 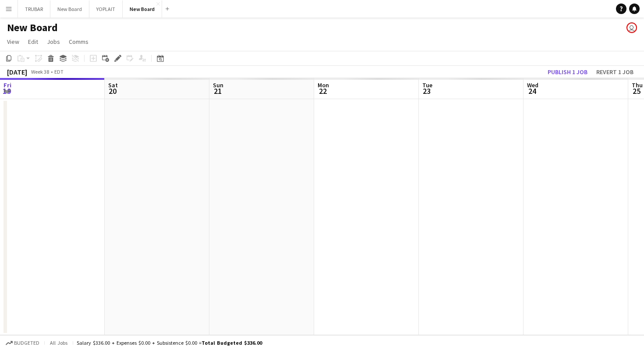 I want to click on button: Publish 1 job, so click(x=568, y=72).